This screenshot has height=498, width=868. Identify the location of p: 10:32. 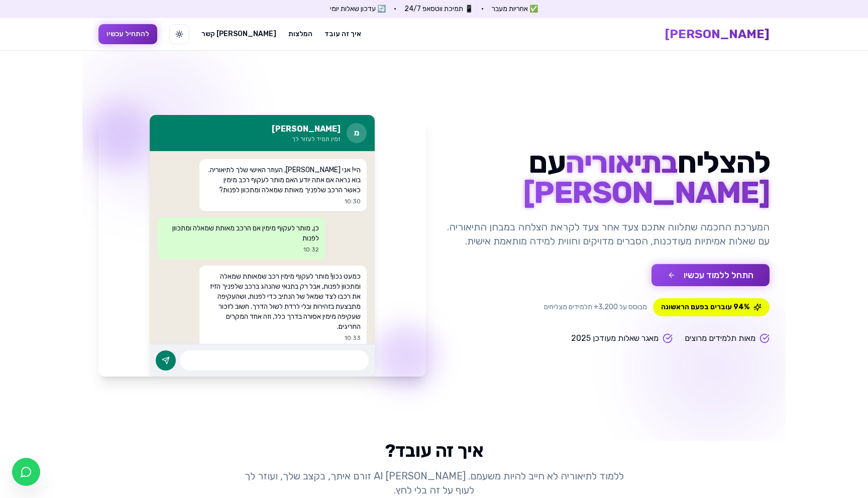
(241, 250).